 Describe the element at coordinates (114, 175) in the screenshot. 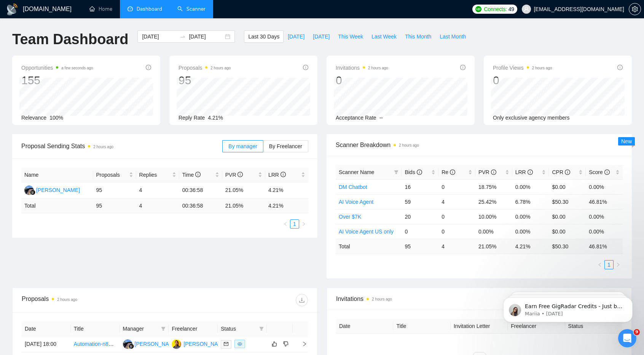

I see `th: Proposals` at that location.